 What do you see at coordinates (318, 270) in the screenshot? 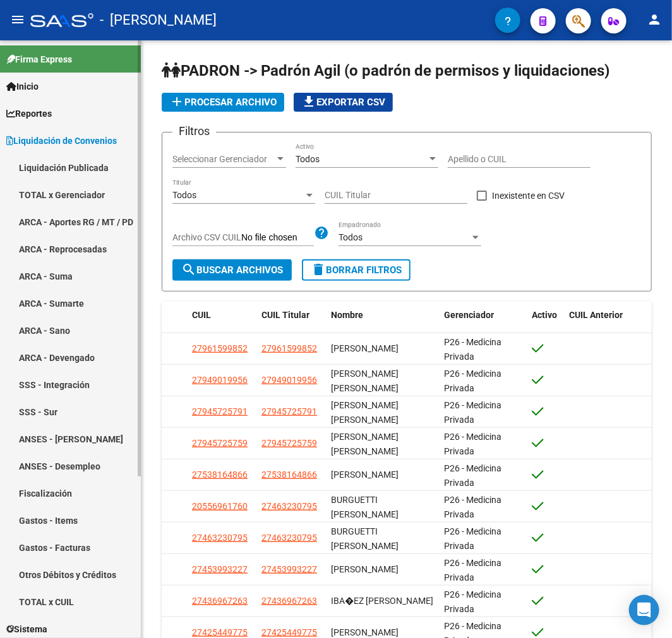
I see `mat-icon: delete` at bounding box center [318, 270].